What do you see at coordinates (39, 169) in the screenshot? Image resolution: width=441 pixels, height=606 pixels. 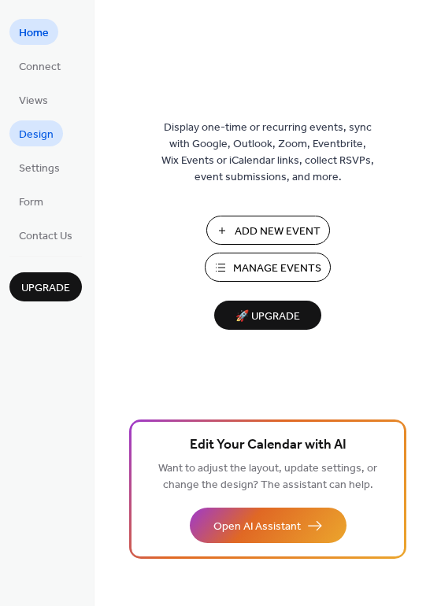 I see `span: Settings` at bounding box center [39, 169].